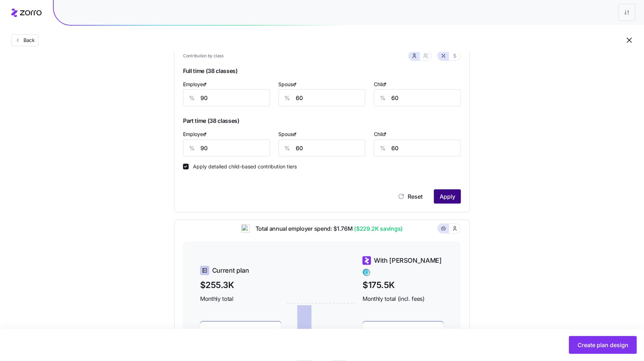 Image resolution: width=644 pixels, height=361 pixels. Describe the element at coordinates (322, 122) in the screenshot. I see `span: Part time (38 classes)` at that location.